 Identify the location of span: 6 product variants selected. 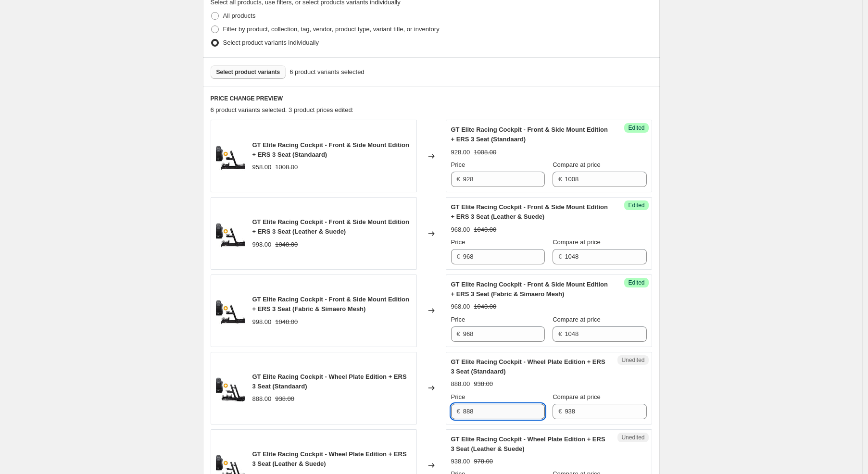
(326, 72).